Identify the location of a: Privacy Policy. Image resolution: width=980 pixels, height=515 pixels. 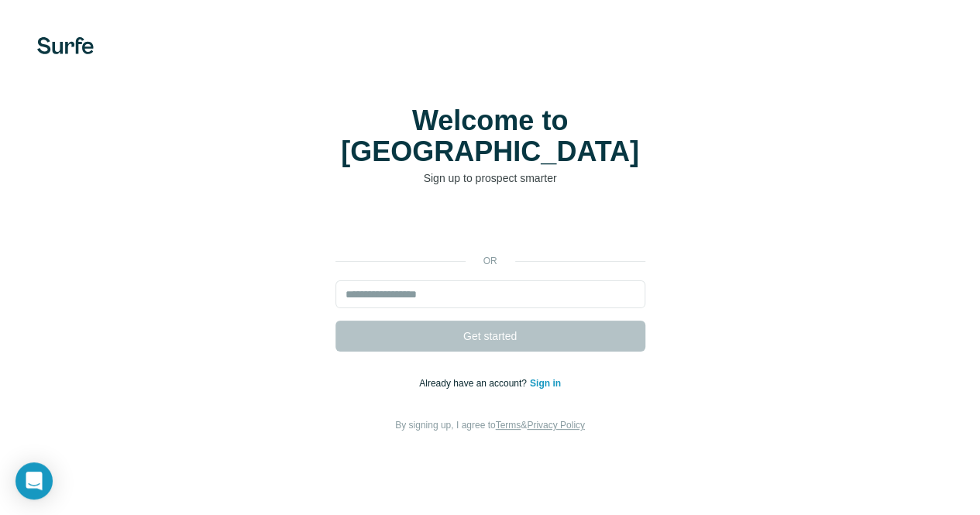
(556, 425).